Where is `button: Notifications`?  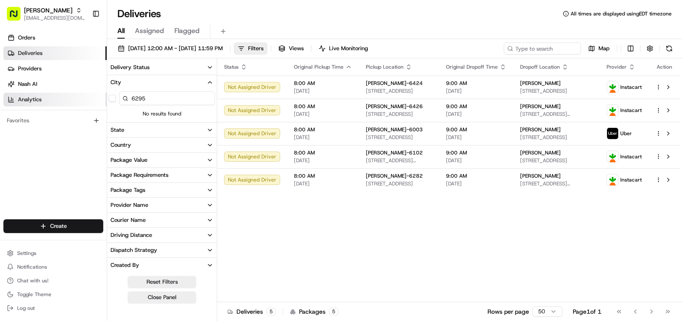 button: Notifications is located at coordinates (53, 267).